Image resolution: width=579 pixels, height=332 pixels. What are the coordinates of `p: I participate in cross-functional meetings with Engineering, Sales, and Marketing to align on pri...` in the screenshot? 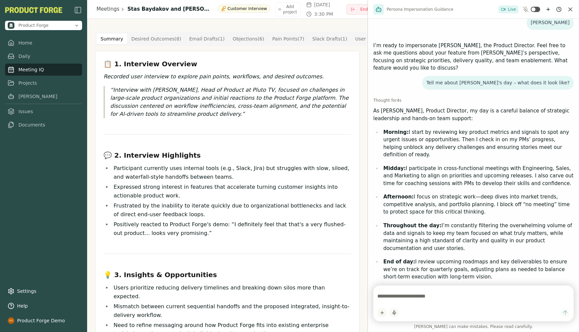 It's located at (478, 176).